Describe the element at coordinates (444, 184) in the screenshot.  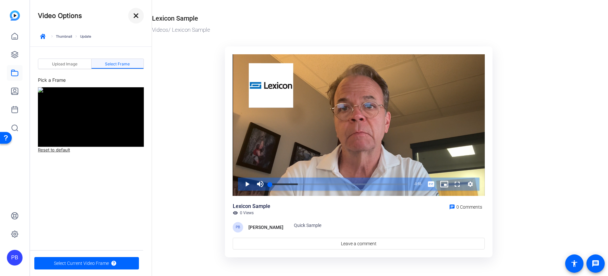
I see `button: Picture-in-Picture` at that location.